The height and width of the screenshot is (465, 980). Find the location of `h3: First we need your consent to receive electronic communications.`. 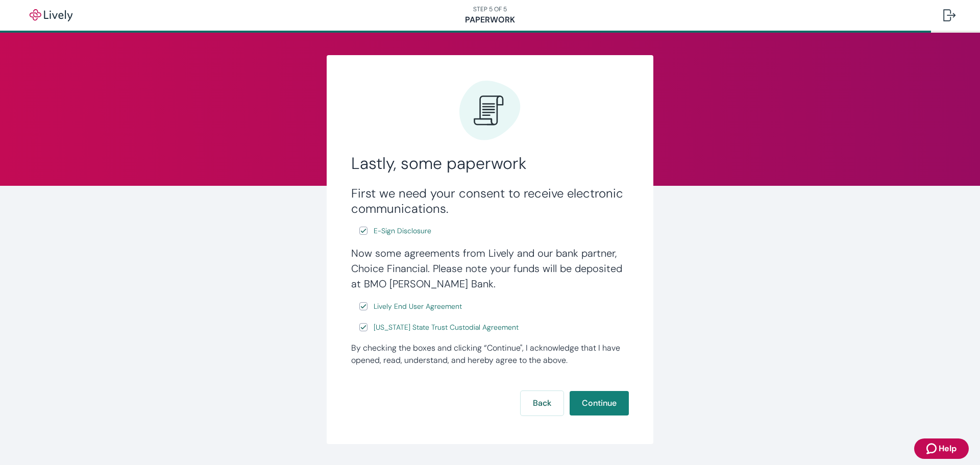

h3: First we need your consent to receive electronic communications. is located at coordinates (490, 201).